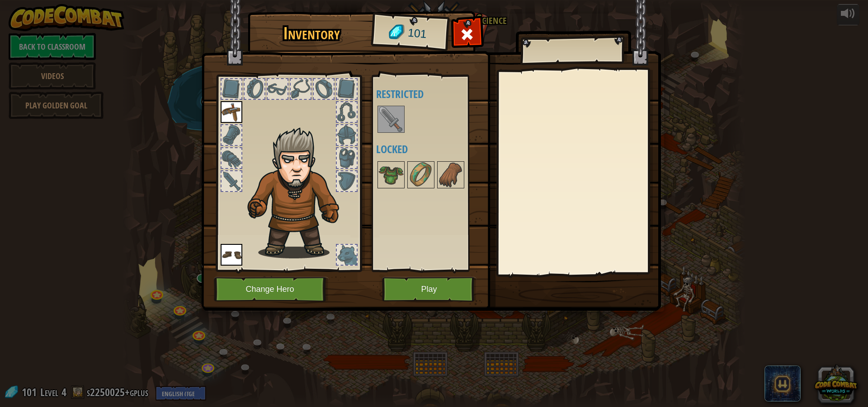 This screenshot has width=868, height=407. What do you see at coordinates (312, 33) in the screenshot?
I see `h1: Inventory` at bounding box center [312, 33].